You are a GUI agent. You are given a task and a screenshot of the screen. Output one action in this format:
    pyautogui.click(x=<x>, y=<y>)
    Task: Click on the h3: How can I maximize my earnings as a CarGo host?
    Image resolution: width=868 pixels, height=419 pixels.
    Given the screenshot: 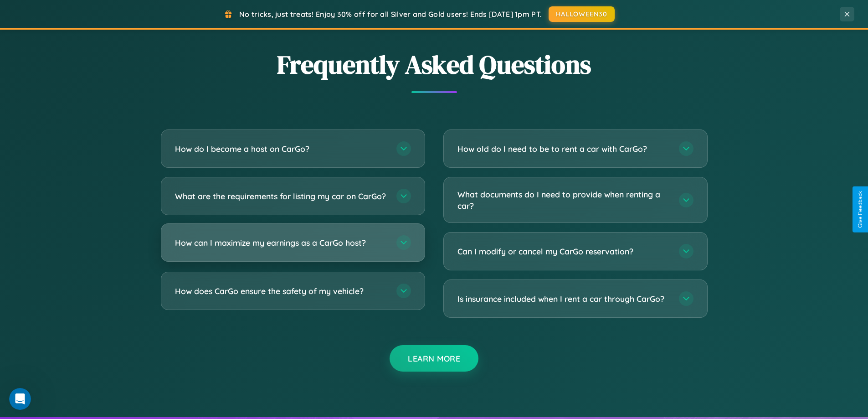 What is the action you would take?
    pyautogui.click(x=281, y=242)
    